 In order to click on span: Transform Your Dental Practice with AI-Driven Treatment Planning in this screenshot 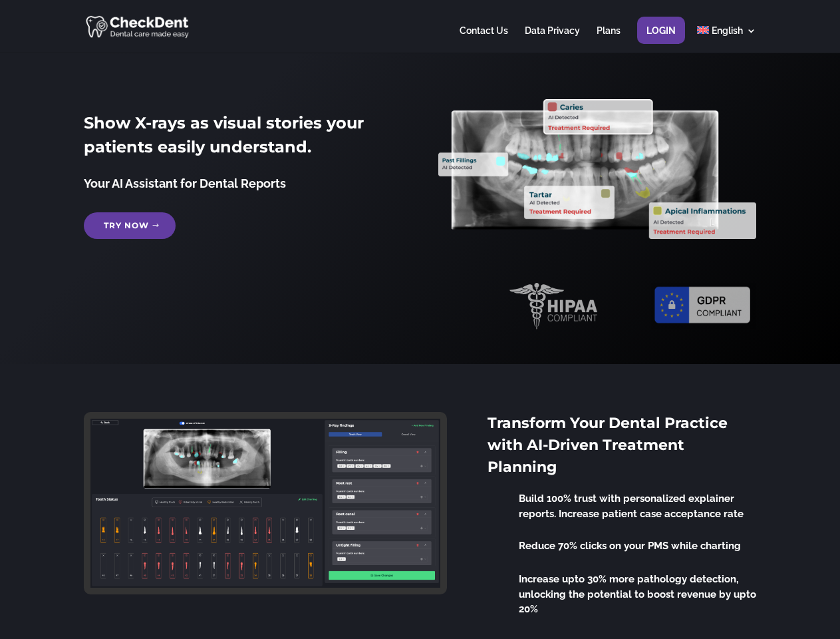, I will do `click(608, 445)`.